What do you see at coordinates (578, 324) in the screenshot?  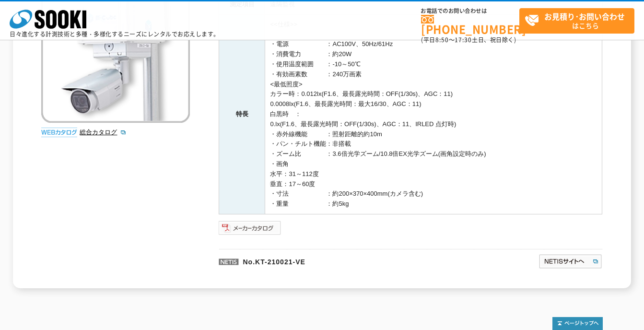 I see `img: トップページへ` at bounding box center [578, 324].